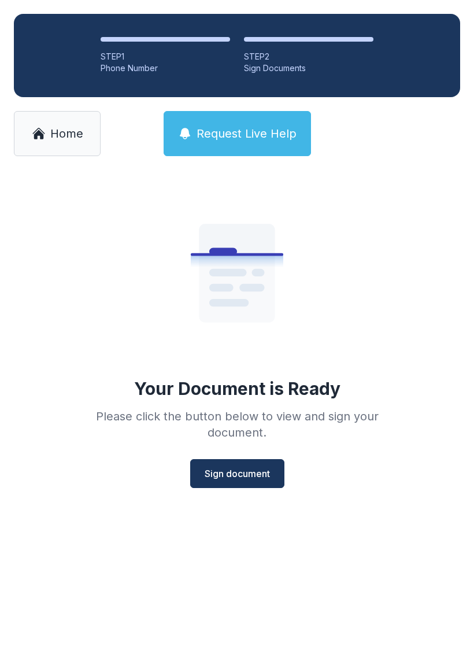 This screenshot has height=654, width=474. Describe the element at coordinates (237, 389) in the screenshot. I see `div: Your Document is Ready` at that location.